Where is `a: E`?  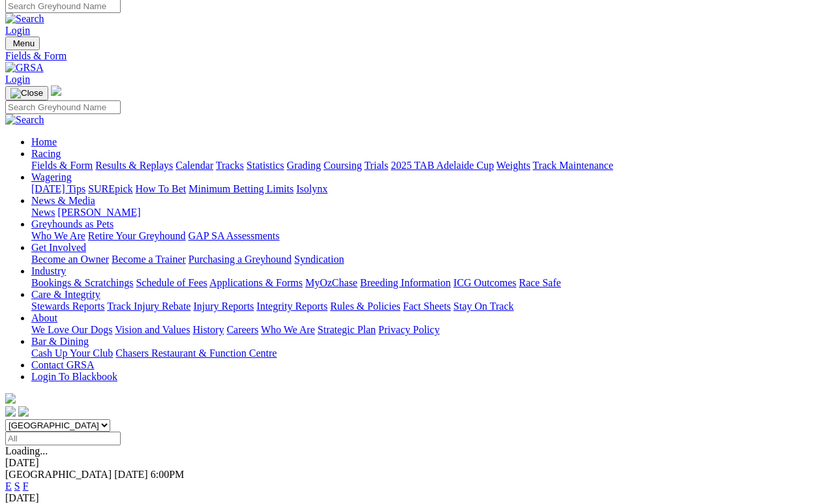
a: E is located at coordinates (8, 485).